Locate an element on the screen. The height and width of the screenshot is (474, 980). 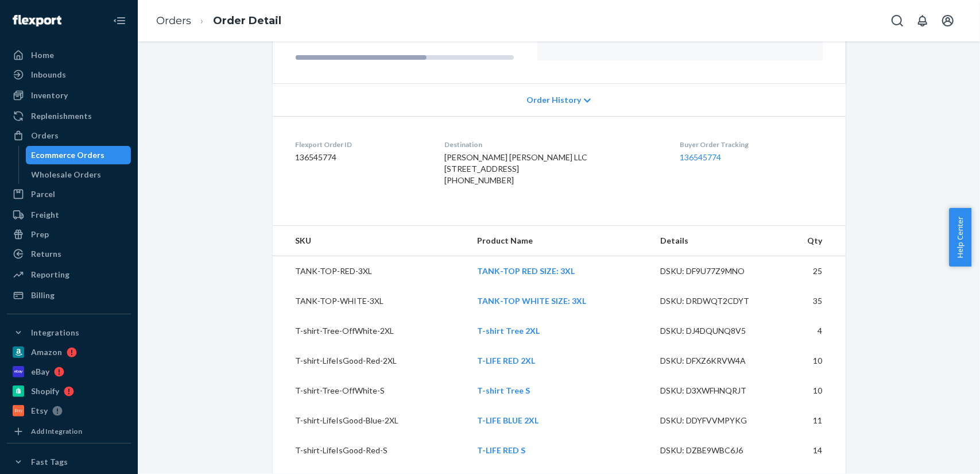
div: DSKU: DRDWQT2CDYT is located at coordinates (715, 300).